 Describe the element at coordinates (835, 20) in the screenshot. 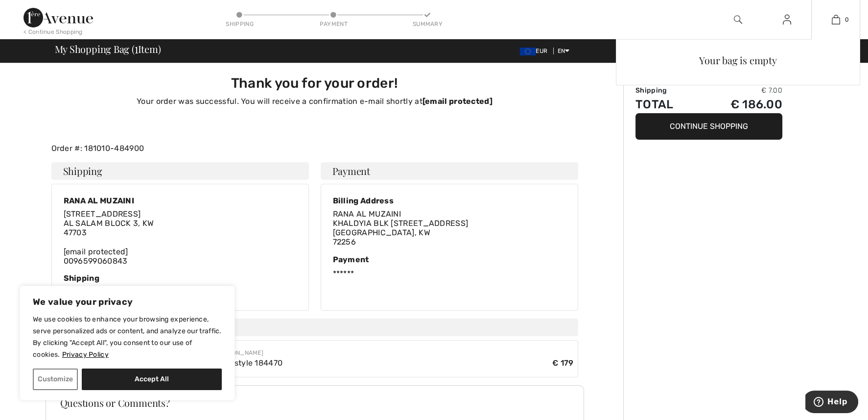

I see `a: 0` at that location.